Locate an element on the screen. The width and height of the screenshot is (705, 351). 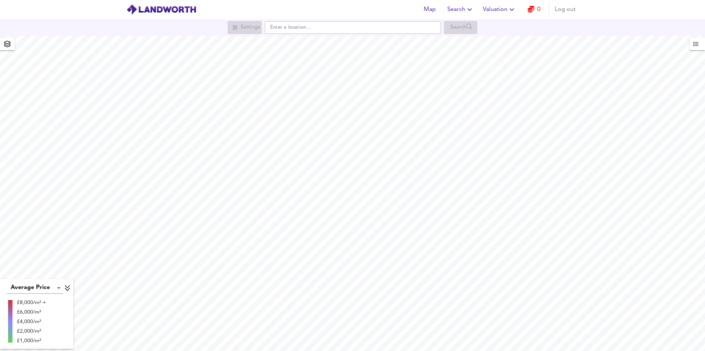
span: Search is located at coordinates (460, 10).